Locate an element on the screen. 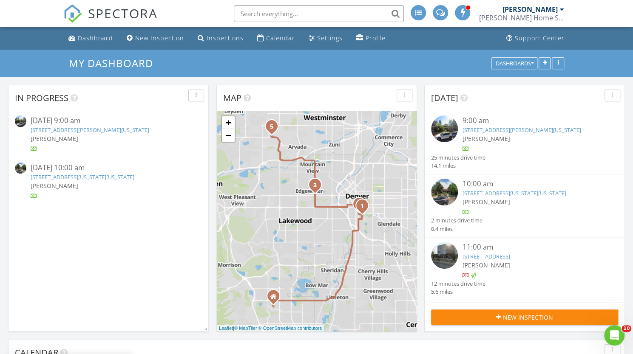 This screenshot has width=633, height=354. span: SPECTORA is located at coordinates (123, 13).